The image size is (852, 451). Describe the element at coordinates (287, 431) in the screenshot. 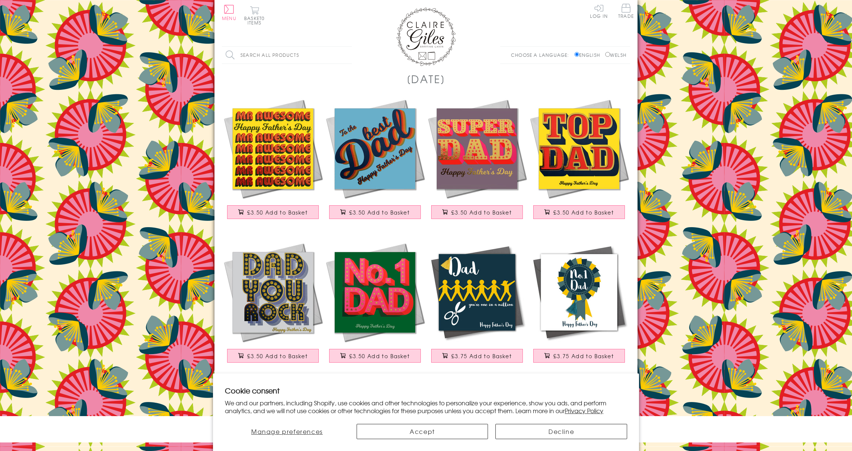

I see `button: Manage preferences` at that location.